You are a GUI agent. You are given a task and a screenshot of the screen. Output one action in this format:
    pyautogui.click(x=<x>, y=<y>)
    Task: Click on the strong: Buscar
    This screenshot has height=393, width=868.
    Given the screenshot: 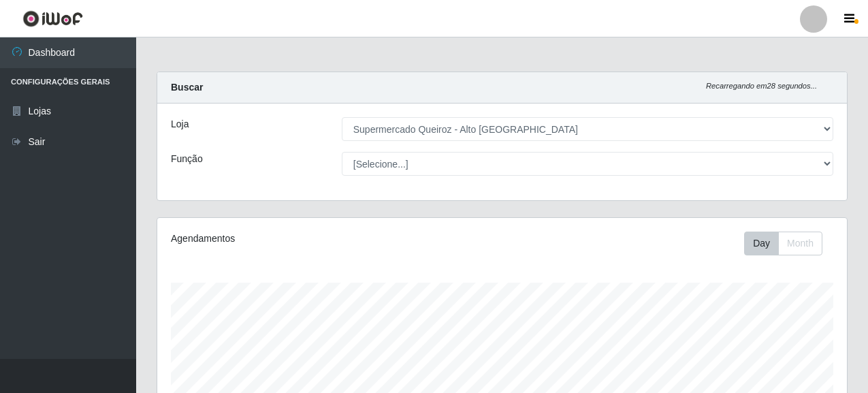 What is the action you would take?
    pyautogui.click(x=186, y=87)
    